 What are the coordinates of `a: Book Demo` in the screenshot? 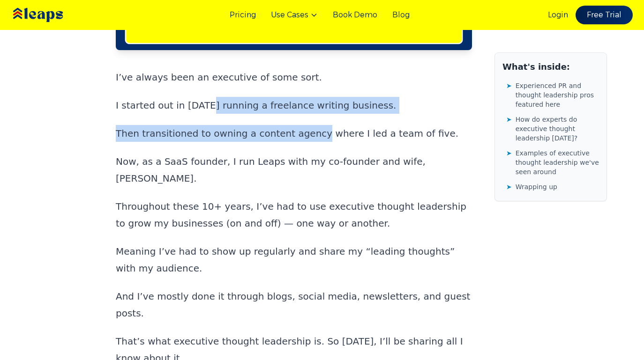 It's located at (355, 15).